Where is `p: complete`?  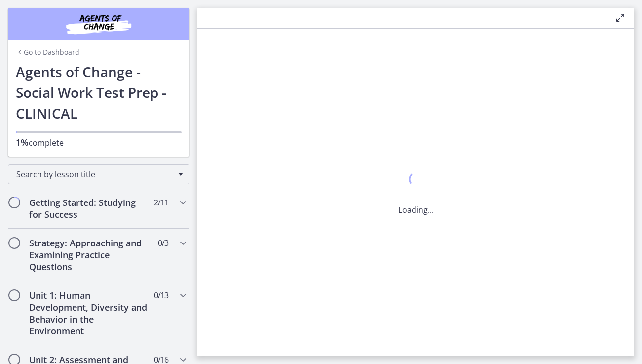 p: complete is located at coordinates (99, 142).